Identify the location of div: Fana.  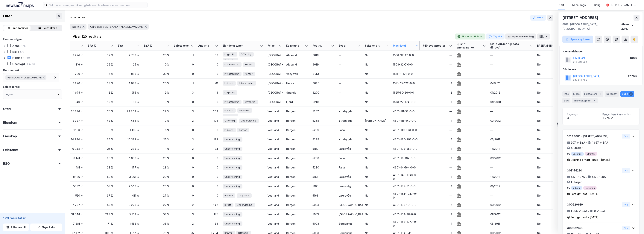
(349, 130).